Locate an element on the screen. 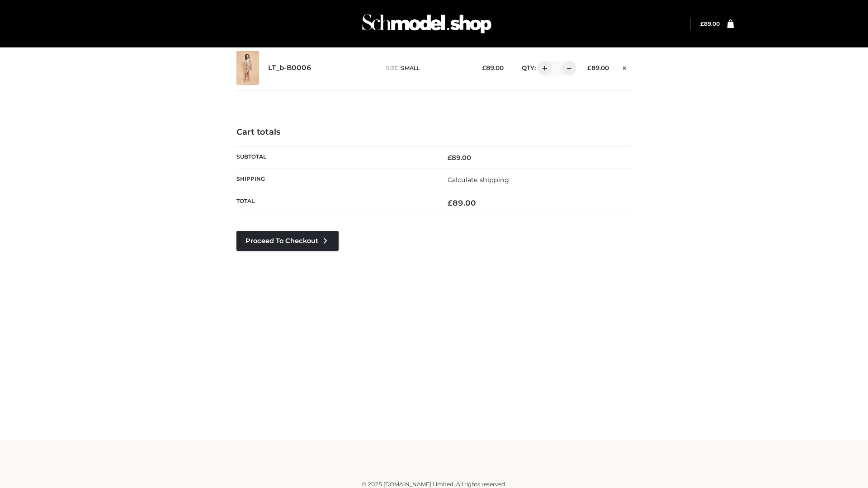 The image size is (868, 488). span: SMALL is located at coordinates (410, 68).